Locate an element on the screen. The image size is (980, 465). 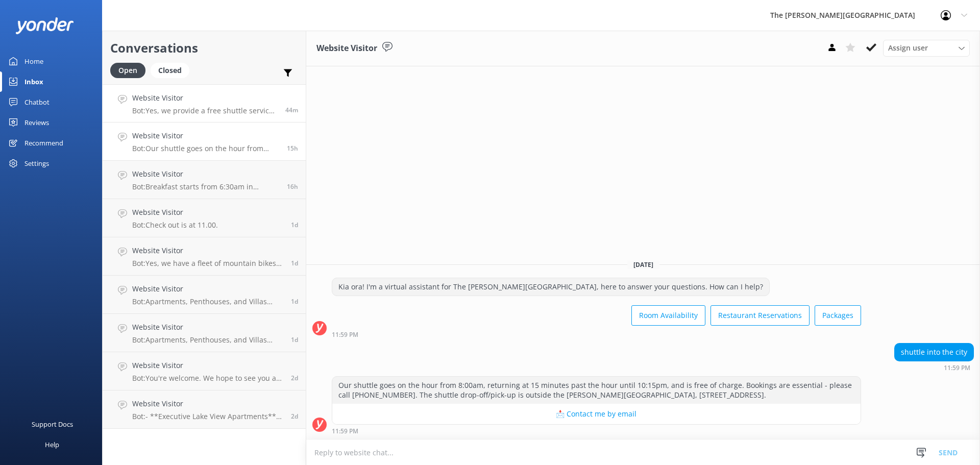
a: Website VisitorBot:Apartments, Penthouses, and Villas have washing machines and dryers. Additiona... is located at coordinates (204, 295).